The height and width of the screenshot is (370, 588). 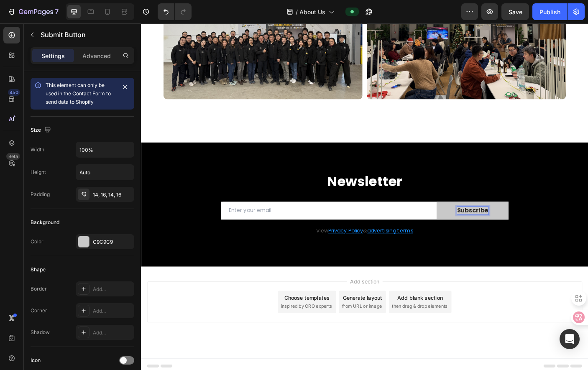 What do you see at coordinates (96, 56) in the screenshot?
I see `p: Advanced` at bounding box center [96, 56].